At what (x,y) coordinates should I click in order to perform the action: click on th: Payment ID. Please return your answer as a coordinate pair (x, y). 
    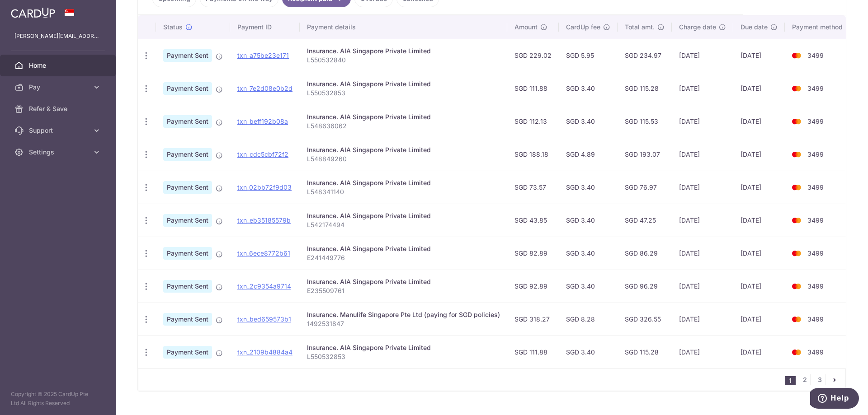
    Looking at the image, I should click on (265, 27).